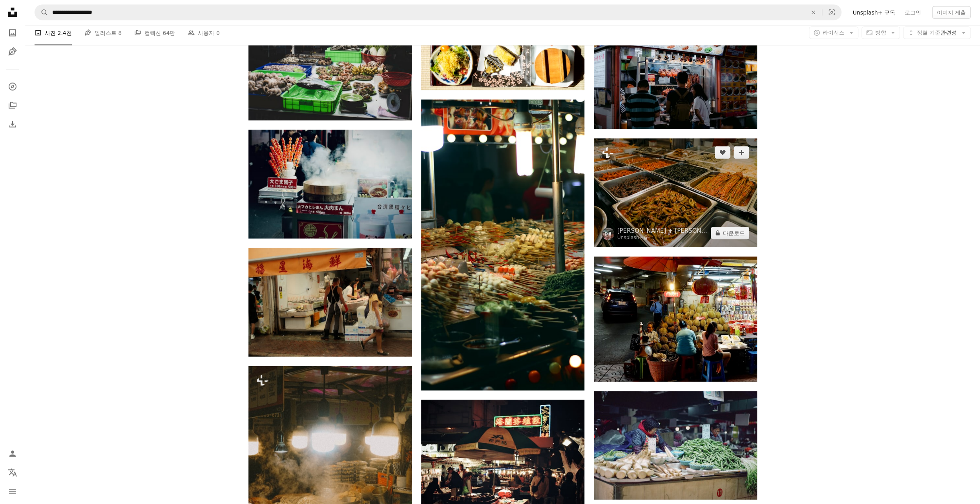  I want to click on a: 가게 앞에 서 있는 사람들, so click(675, 75).